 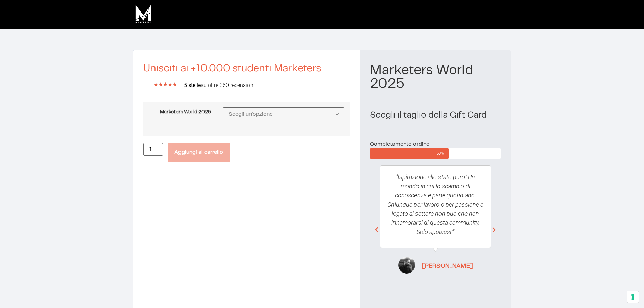 I want to click on span: 60%, so click(x=443, y=154).